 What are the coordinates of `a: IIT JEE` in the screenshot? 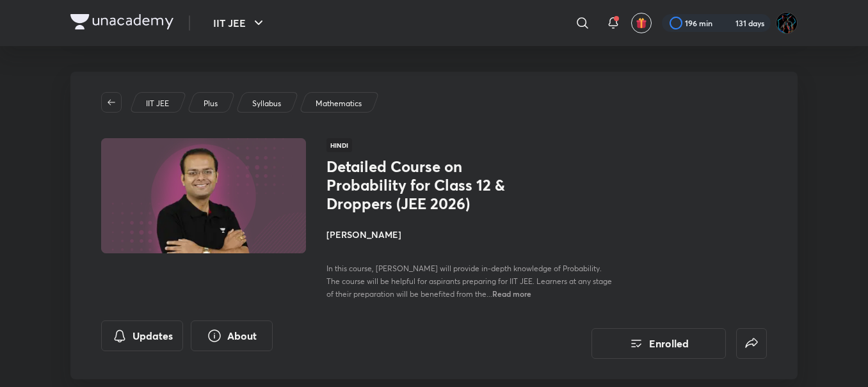 It's located at (157, 104).